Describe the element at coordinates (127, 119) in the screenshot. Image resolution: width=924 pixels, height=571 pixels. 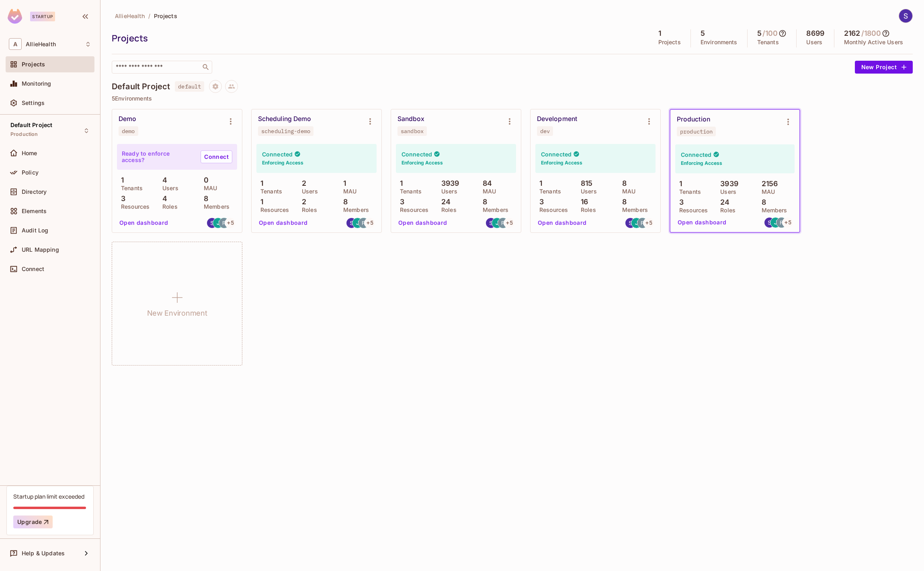
I see `div: Demo` at that location.